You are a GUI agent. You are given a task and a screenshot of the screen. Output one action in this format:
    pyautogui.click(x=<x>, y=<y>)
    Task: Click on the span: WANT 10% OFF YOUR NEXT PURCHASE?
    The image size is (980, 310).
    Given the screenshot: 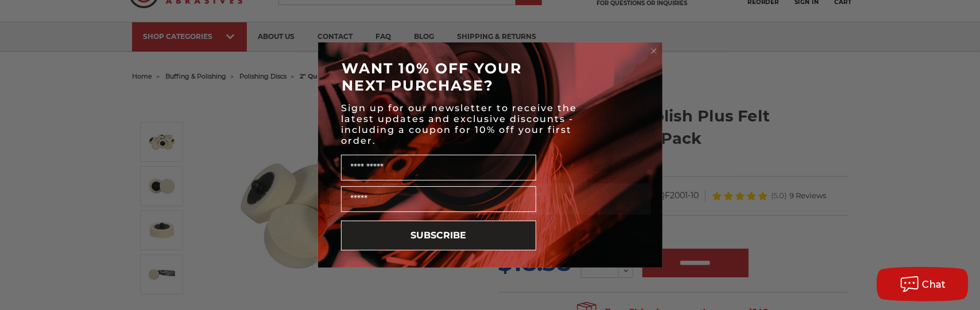 What is the action you would take?
    pyautogui.click(x=433, y=77)
    